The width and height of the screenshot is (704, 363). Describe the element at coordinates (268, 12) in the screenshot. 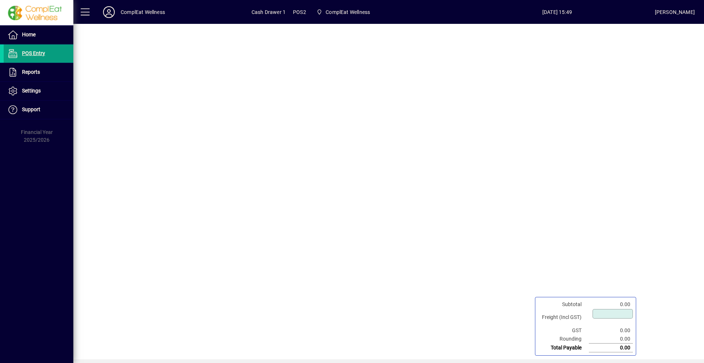

I see `span: Cash Drawer 1` at that location.